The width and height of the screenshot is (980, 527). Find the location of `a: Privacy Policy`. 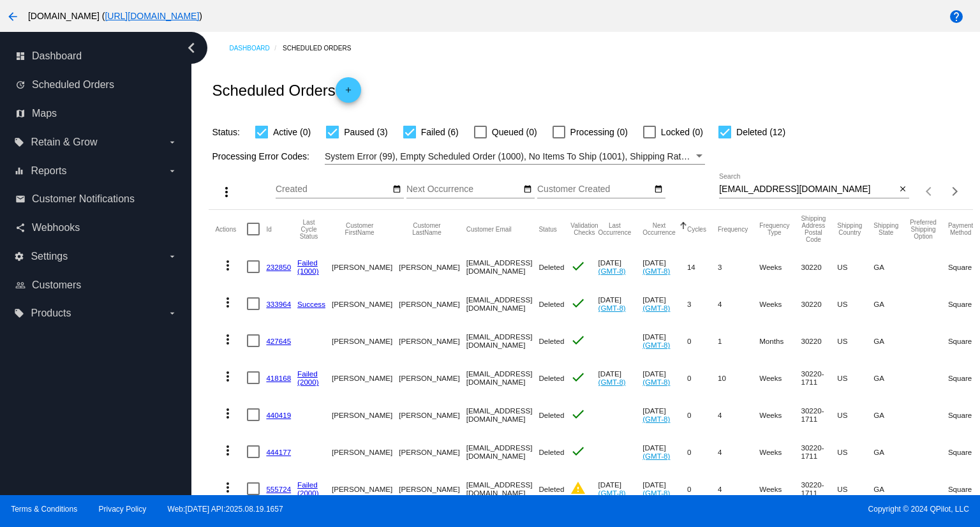

a: Privacy Policy is located at coordinates (122, 510).